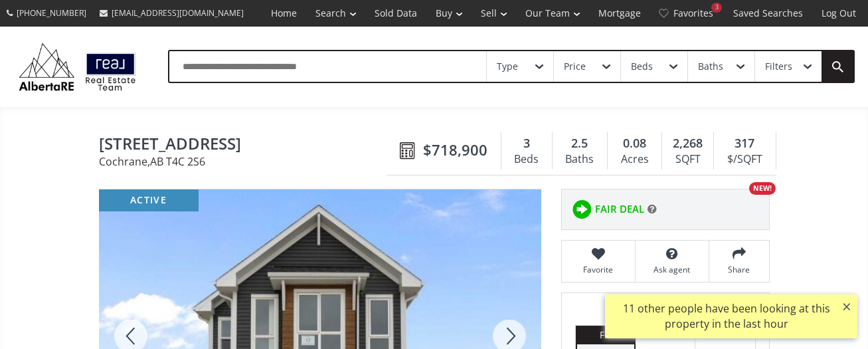  Describe the element at coordinates (665, 313) in the screenshot. I see `h3: Tour This Home` at that location.